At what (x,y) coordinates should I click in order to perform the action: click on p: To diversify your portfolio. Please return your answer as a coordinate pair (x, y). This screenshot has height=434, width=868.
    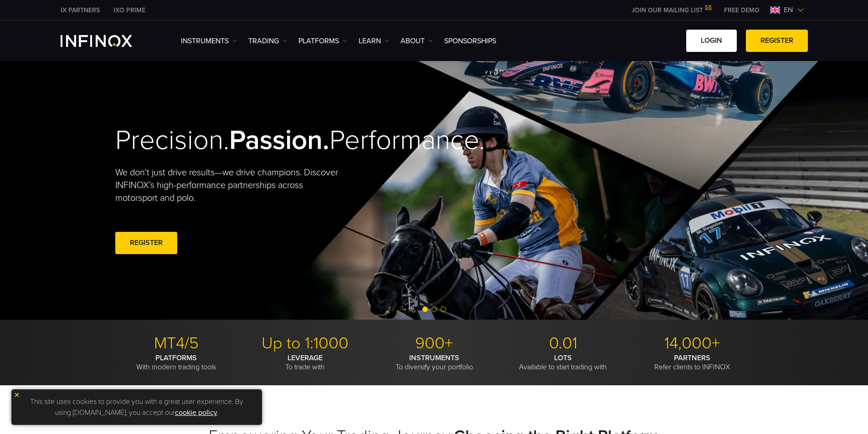
    Looking at the image, I should click on (434, 363).